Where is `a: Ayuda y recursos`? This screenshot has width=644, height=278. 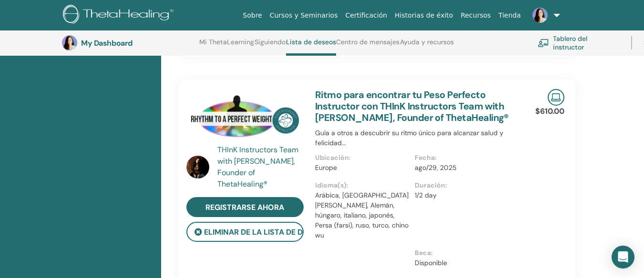
a: Ayuda y recursos is located at coordinates (426, 46).